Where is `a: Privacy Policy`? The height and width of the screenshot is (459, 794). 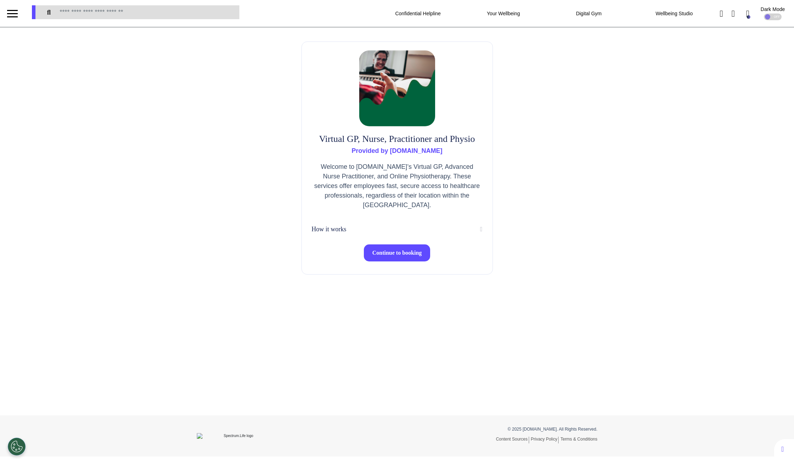
a: Privacy Policy is located at coordinates (545, 440).